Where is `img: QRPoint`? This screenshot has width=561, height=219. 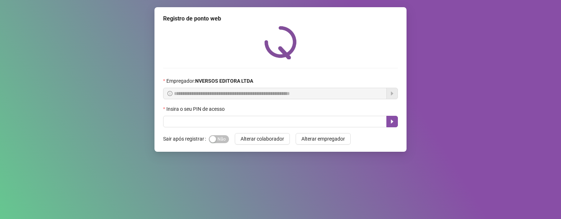
img: QRPoint is located at coordinates (281, 43).